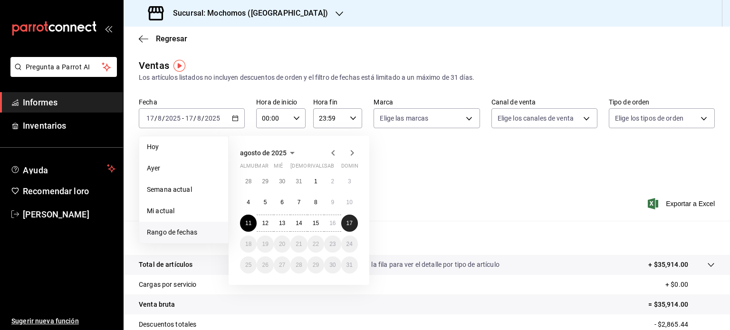  Describe the element at coordinates (349, 223) in the screenshot. I see `abbr: 17 de agosto de 2025` at that location.